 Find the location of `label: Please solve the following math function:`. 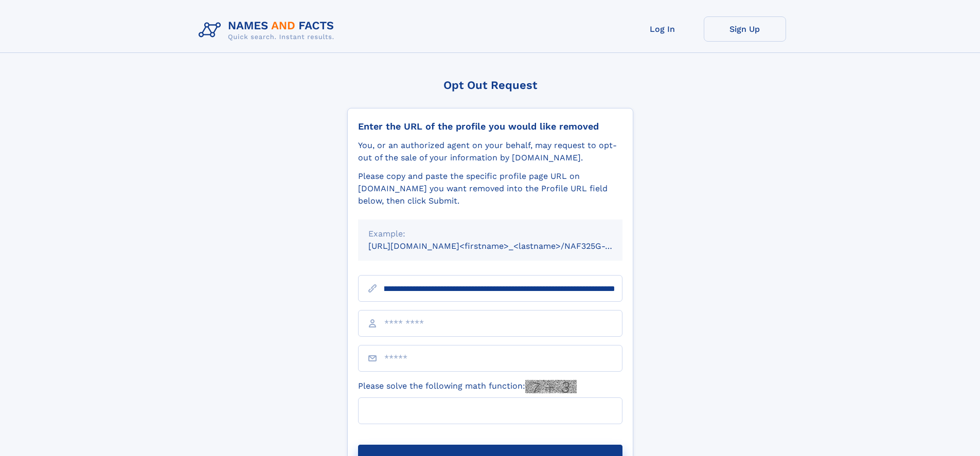

label: Please solve the following math function: is located at coordinates (467, 386).